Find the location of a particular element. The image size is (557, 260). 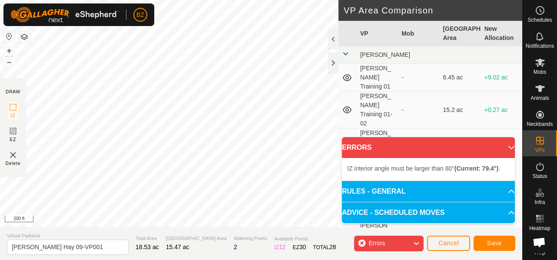

td: 15.2 ac is located at coordinates (460, 110).